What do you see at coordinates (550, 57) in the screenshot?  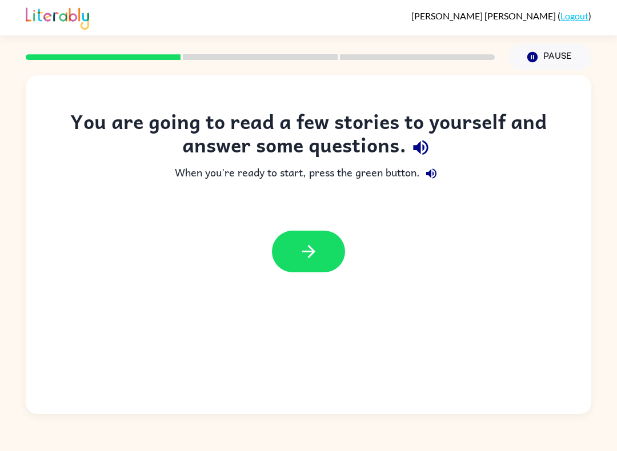 I see `button: Pause` at bounding box center [550, 57].